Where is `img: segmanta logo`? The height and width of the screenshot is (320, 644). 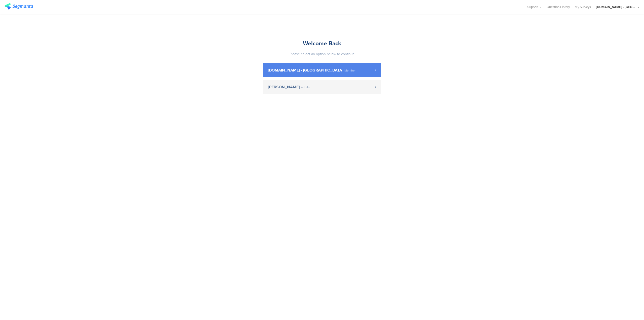 img: segmanta logo is located at coordinates (19, 6).